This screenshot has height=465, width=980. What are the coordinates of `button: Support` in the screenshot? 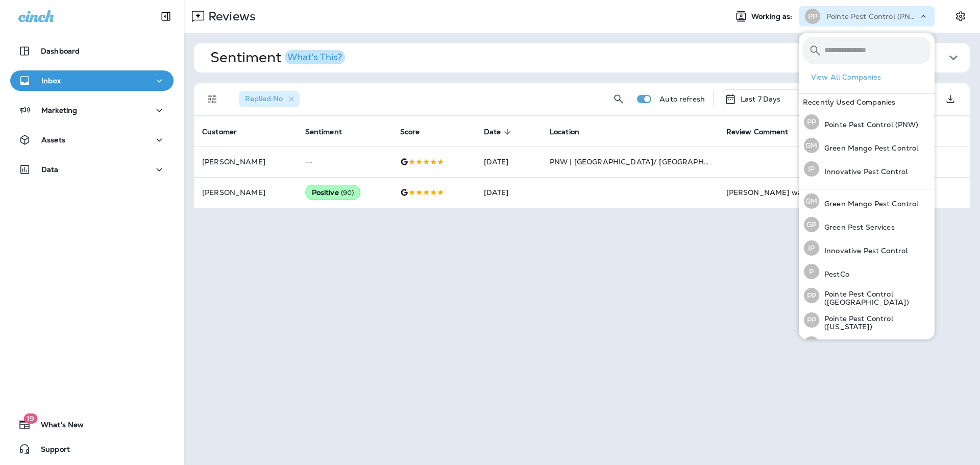 It's located at (92, 450).